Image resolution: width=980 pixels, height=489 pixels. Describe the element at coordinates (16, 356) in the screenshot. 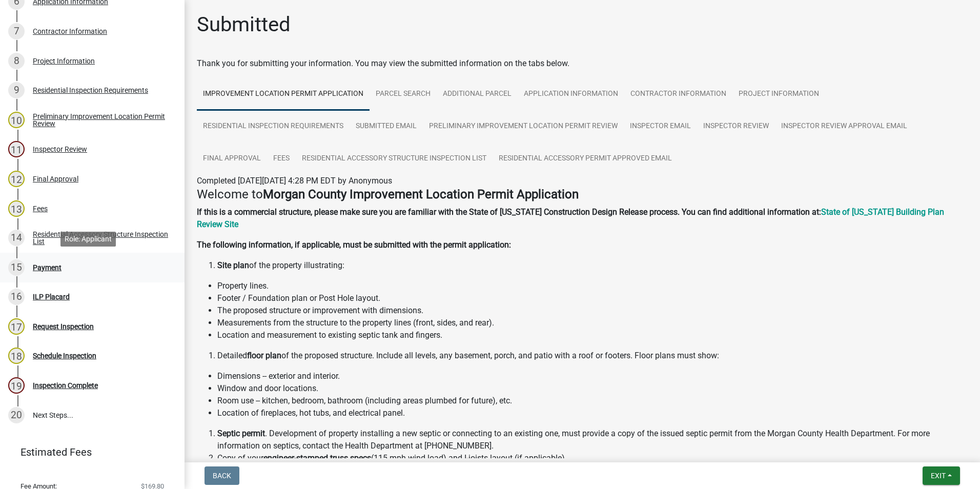

I see `div: 18` at that location.